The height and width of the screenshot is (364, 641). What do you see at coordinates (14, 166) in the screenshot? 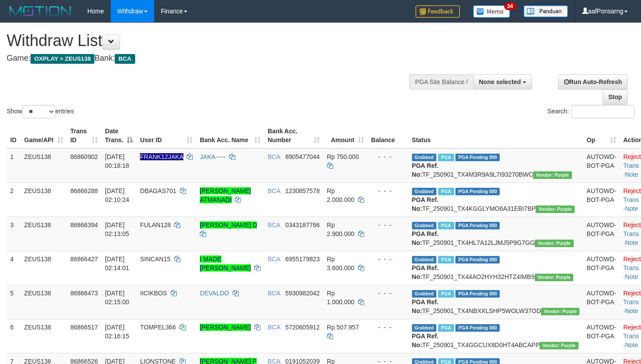
I see `td: 1` at bounding box center [14, 166].